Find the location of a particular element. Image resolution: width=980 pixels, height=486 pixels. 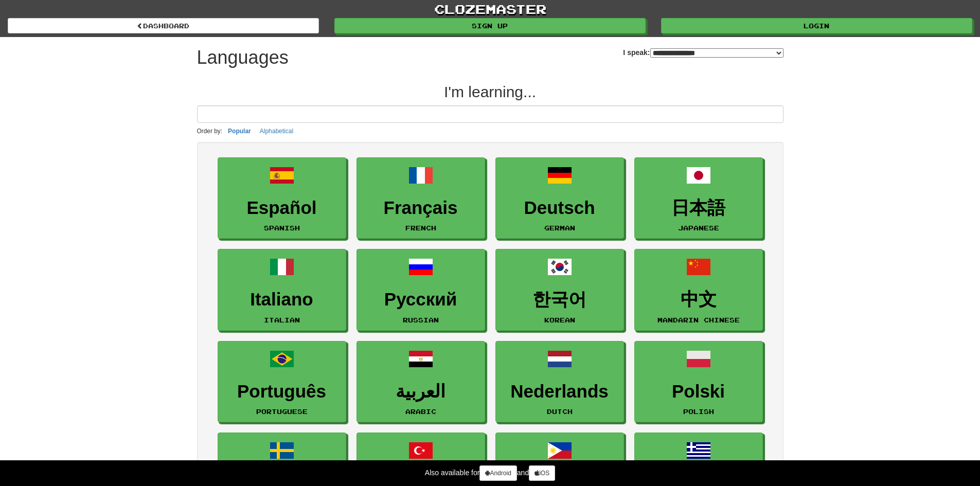

small: Russian is located at coordinates (421, 320).